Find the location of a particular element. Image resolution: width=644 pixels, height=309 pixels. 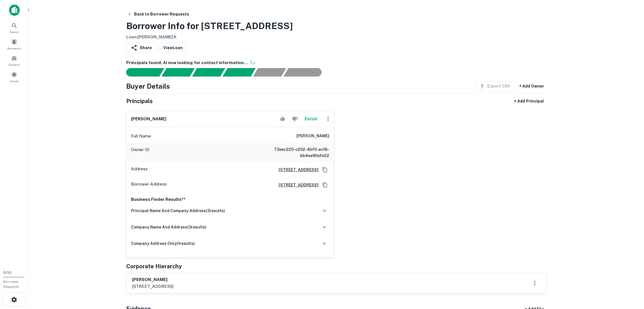

a: ViewLoan is located at coordinates (173, 48).